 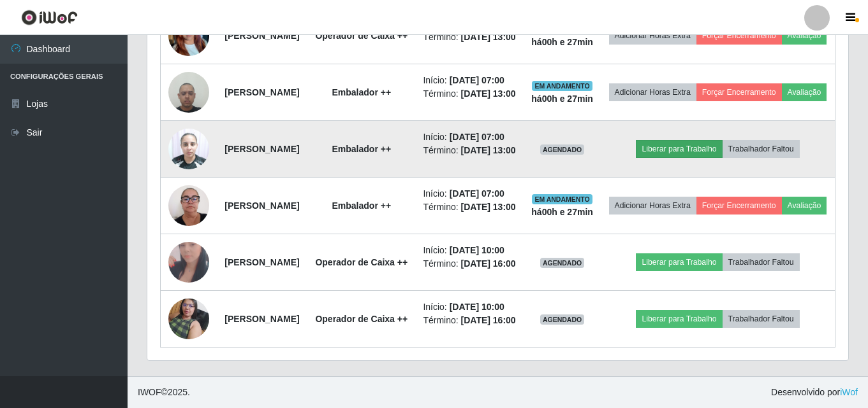 What do you see at coordinates (188, 148) in the screenshot?
I see `img: 1739994247557.jpeg` at bounding box center [188, 148].